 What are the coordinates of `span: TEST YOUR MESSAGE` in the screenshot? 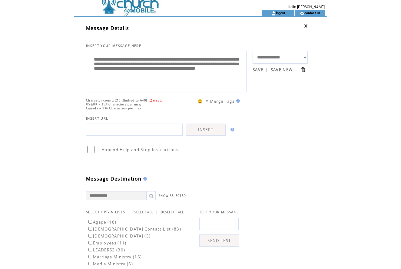 It's located at (219, 212).